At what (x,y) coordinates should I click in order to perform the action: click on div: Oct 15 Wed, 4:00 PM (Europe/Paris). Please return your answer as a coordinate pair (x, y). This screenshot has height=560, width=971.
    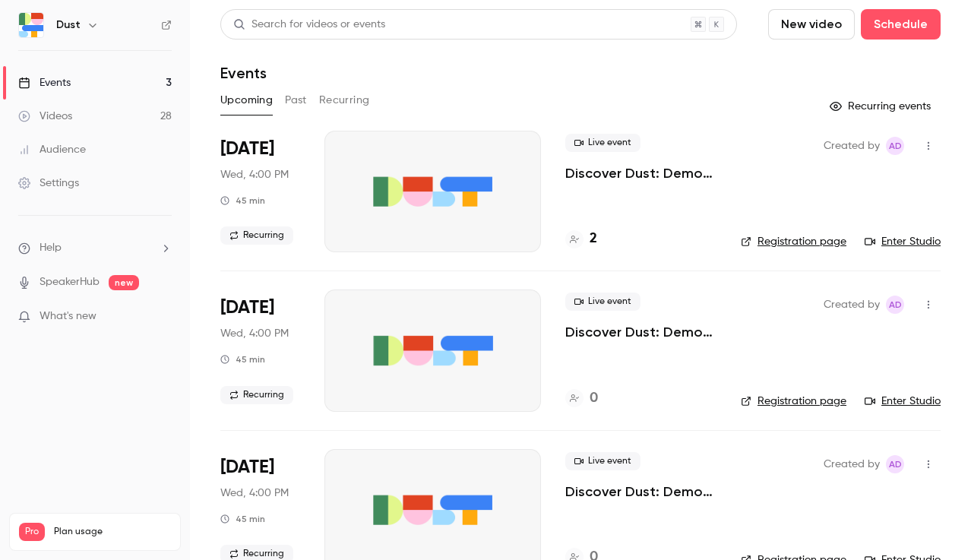
    Looking at the image, I should click on (260, 192).